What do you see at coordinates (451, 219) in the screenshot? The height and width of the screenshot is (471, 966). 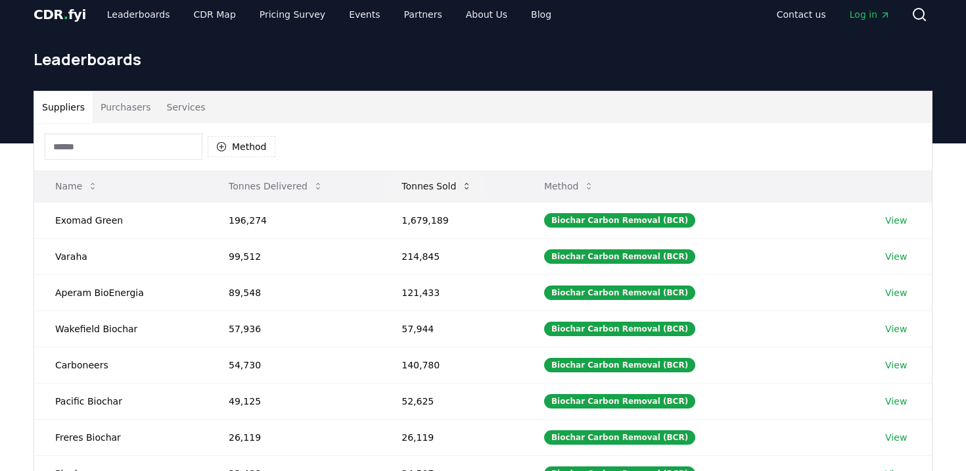 I see `td: 1,679,189` at bounding box center [451, 219].